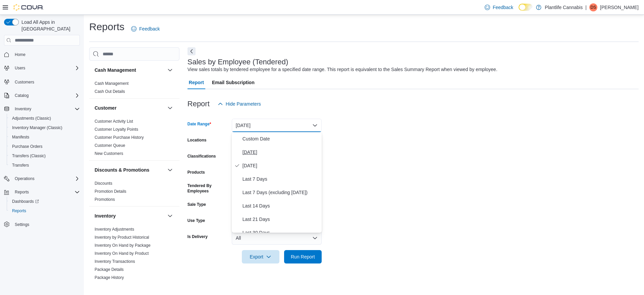 The image size is (644, 295). What do you see at coordinates (111, 84) in the screenshot?
I see `a: Cash Management` at bounding box center [111, 84].